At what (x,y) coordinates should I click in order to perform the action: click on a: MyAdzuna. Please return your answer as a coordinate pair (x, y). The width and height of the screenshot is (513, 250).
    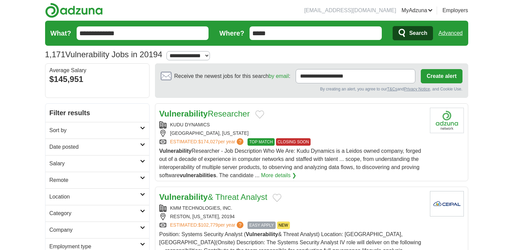
    Looking at the image, I should click on (417, 11).